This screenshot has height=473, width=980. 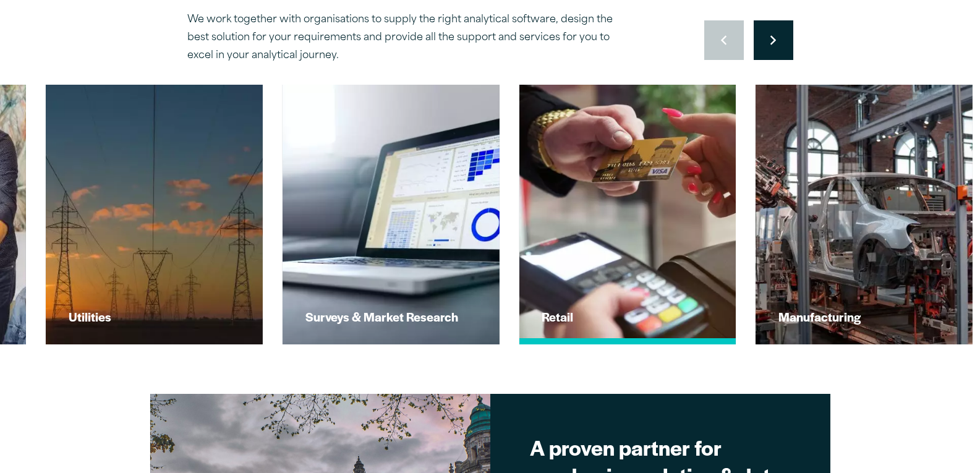 What do you see at coordinates (391, 215) in the screenshot?
I see `a: Surveys & Market Research` at bounding box center [391, 215].